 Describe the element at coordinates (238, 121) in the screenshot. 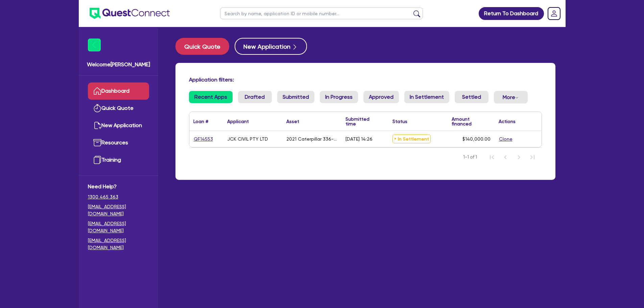

I see `div: Applicant` at that location.